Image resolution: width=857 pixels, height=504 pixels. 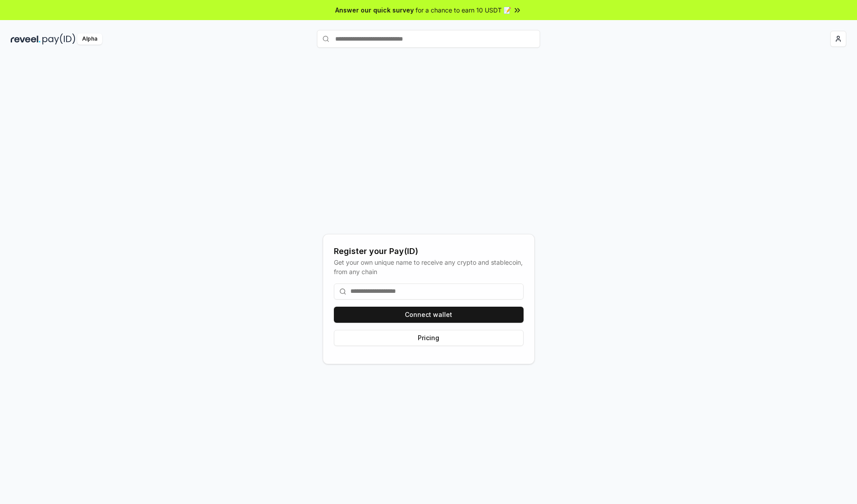 I want to click on img: reveel_dark, so click(x=26, y=39).